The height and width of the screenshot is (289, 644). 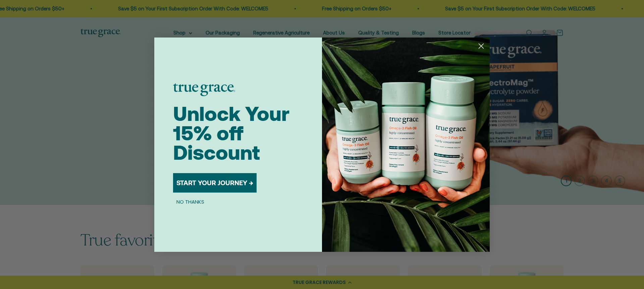 I want to click on button: NO THANKS, so click(x=190, y=202).